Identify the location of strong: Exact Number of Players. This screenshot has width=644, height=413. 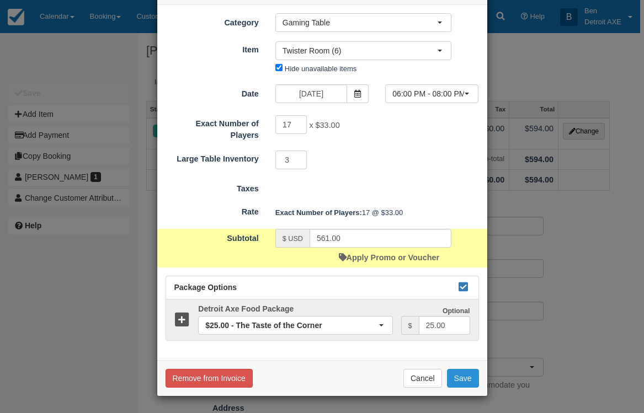
(318, 212).